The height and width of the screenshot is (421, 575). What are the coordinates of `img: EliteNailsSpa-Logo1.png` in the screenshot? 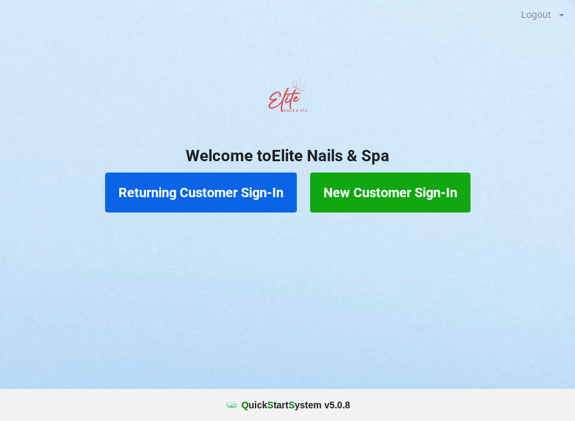 It's located at (288, 99).